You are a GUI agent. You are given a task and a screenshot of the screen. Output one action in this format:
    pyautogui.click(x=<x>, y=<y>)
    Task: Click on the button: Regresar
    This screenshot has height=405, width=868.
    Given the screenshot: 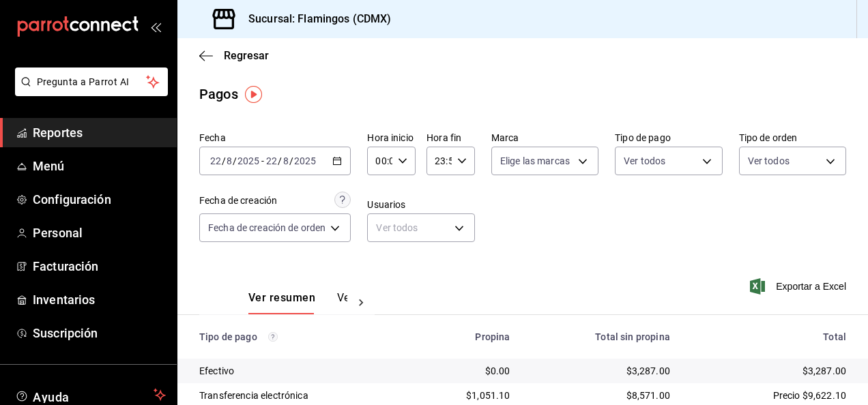 What is the action you would take?
    pyautogui.click(x=234, y=55)
    